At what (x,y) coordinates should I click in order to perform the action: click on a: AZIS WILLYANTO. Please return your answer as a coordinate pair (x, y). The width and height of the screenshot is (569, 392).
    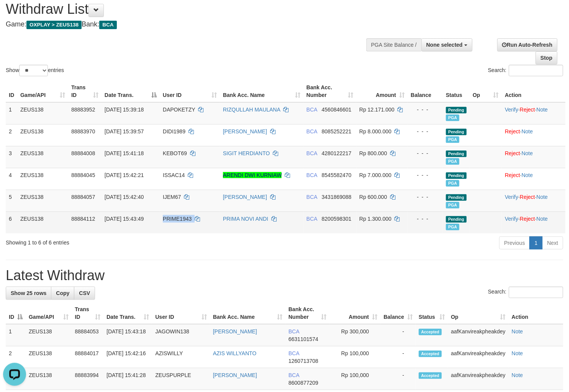
    Looking at the image, I should click on (235, 353).